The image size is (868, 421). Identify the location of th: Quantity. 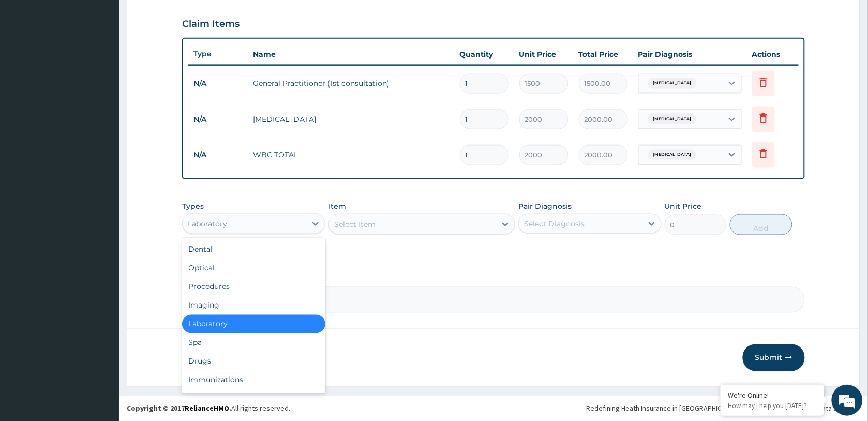
(484, 54).